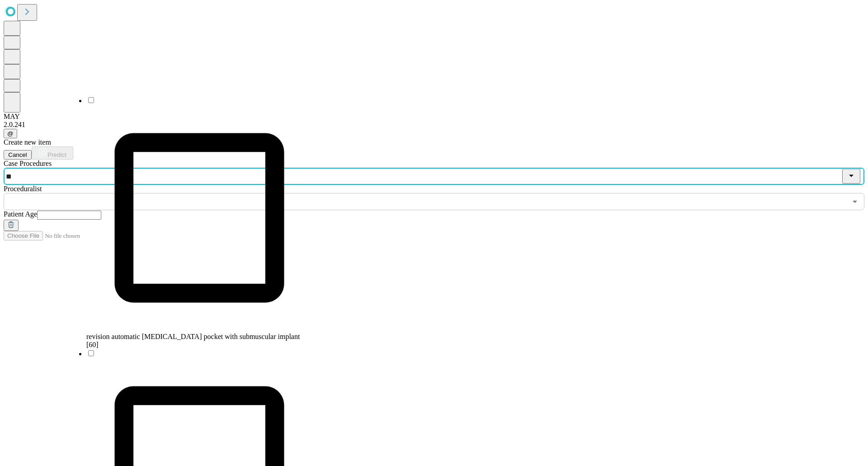 The image size is (868, 466). What do you see at coordinates (855, 202) in the screenshot?
I see `button: Open` at bounding box center [855, 202].